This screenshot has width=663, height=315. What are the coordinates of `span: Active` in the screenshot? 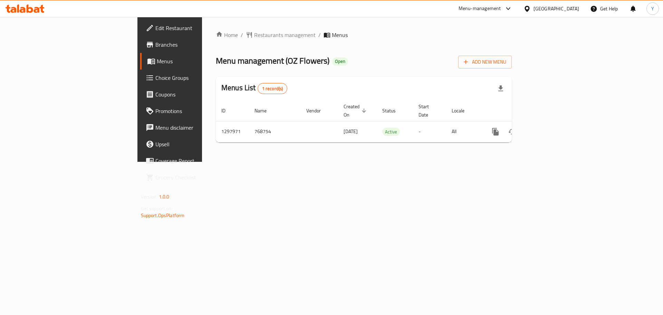 It's located at (391, 132).